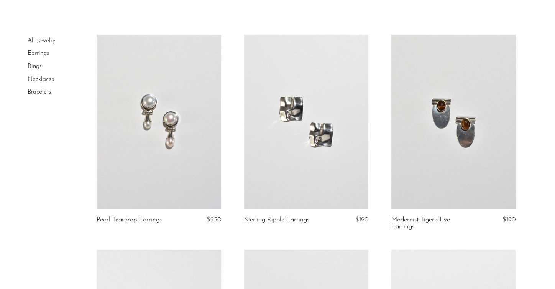 The height and width of the screenshot is (289, 555). Describe the element at coordinates (41, 41) in the screenshot. I see `a: All Jewelry` at that location.